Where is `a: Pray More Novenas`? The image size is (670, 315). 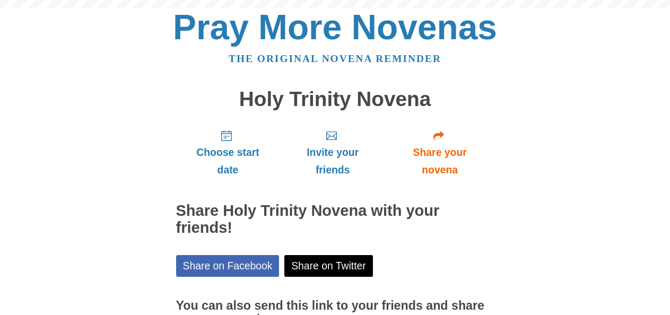 a: Pray More Novenas is located at coordinates (335, 27).